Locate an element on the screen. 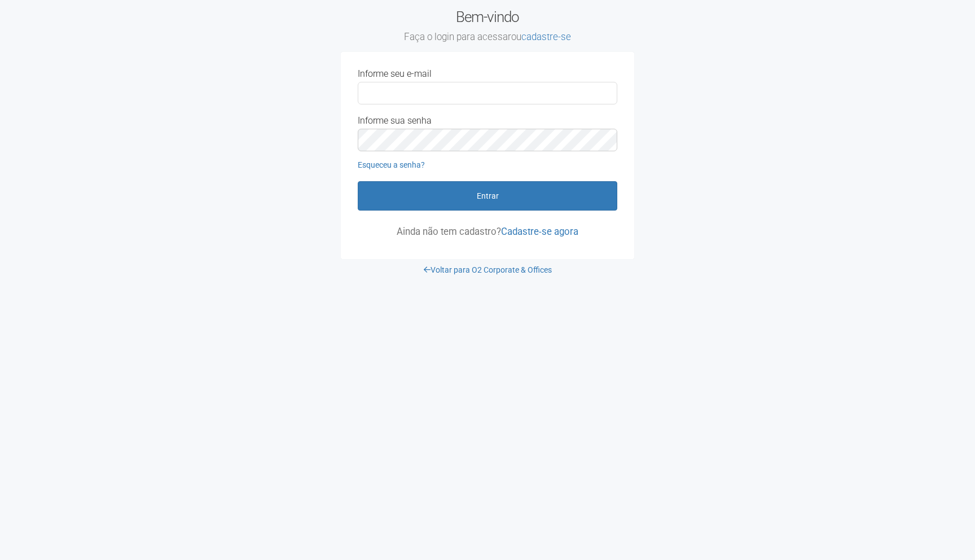 This screenshot has width=975, height=560. a: Voltar para O2 Corporate & Offices is located at coordinates (488, 269).